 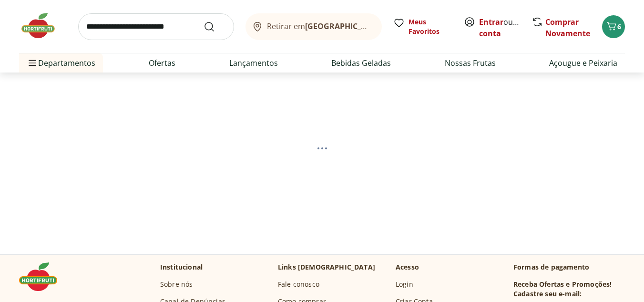 What do you see at coordinates (547, 294) in the screenshot?
I see `h3: Cadastre seu e-mail:` at bounding box center [547, 294].